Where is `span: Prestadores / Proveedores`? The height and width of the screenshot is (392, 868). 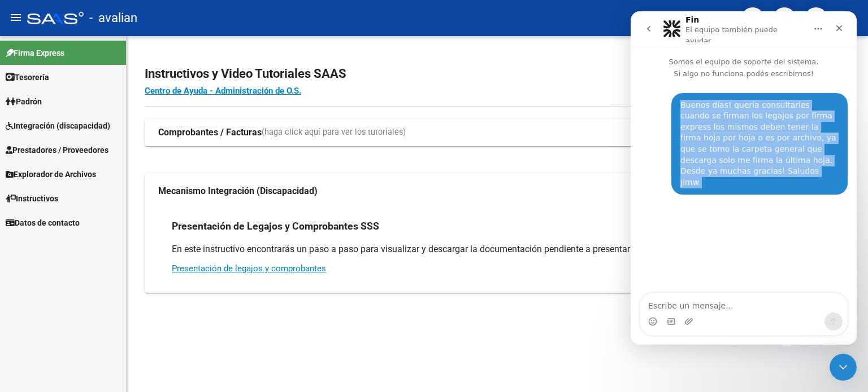
span: Prestadores / Proveedores is located at coordinates (57, 150).